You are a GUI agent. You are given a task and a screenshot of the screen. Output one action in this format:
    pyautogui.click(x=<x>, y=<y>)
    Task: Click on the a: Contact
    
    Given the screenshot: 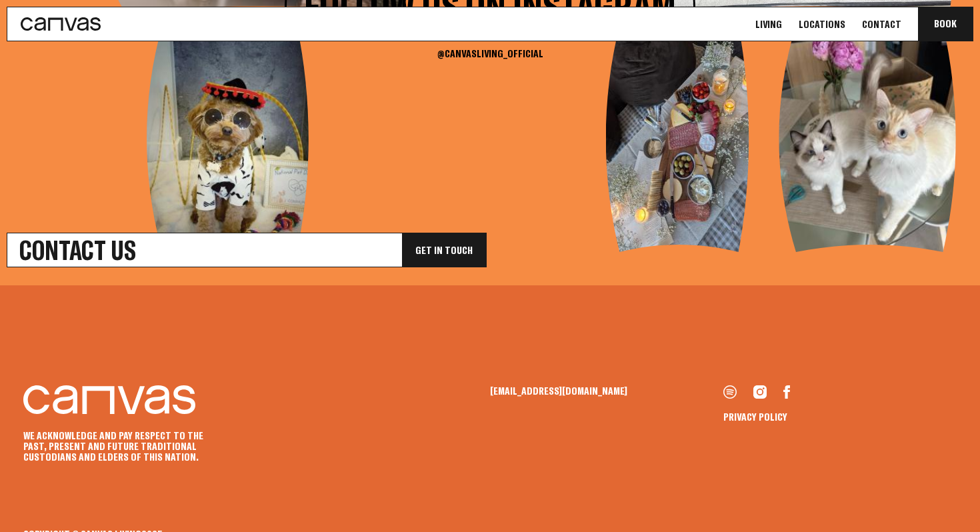 What is the action you would take?
    pyautogui.click(x=882, y=24)
    